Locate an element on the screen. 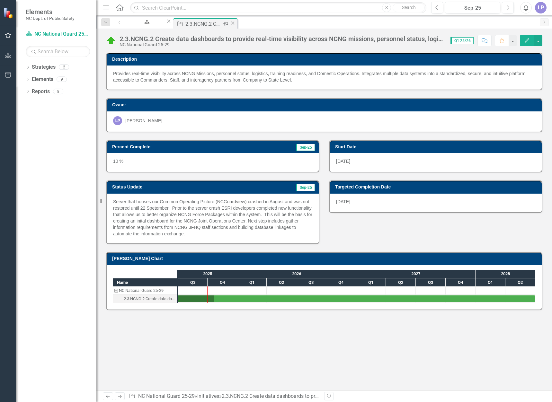  h3: Owner is located at coordinates (325, 105).